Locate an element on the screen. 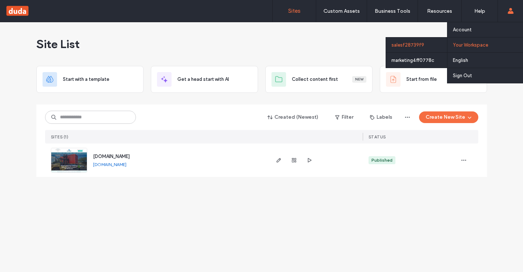  div: Start with a template is located at coordinates (90, 79).